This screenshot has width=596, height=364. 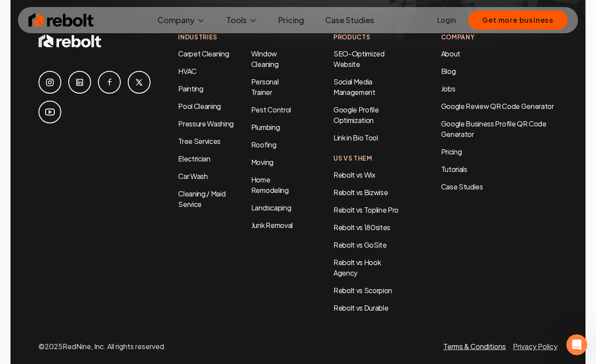 I want to click on a: HVAC, so click(x=188, y=71).